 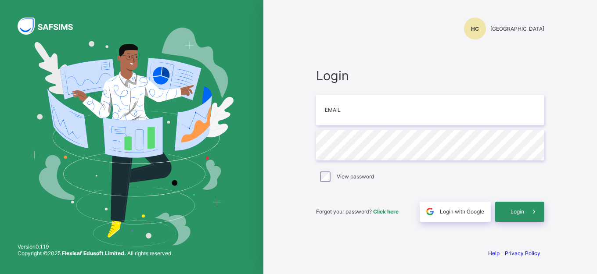 What do you see at coordinates (430, 212) in the screenshot?
I see `img: google.396cfc9801f0270233282035f929180a.svg` at bounding box center [430, 212].